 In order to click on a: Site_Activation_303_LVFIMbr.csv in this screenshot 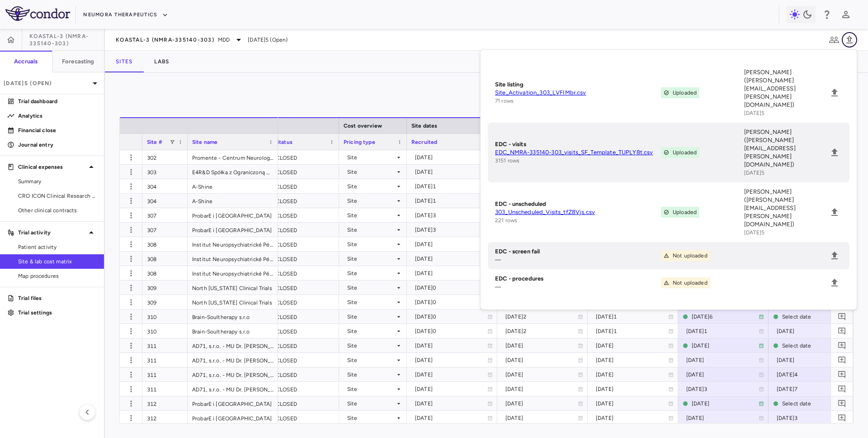, I will do `click(578, 93)`.